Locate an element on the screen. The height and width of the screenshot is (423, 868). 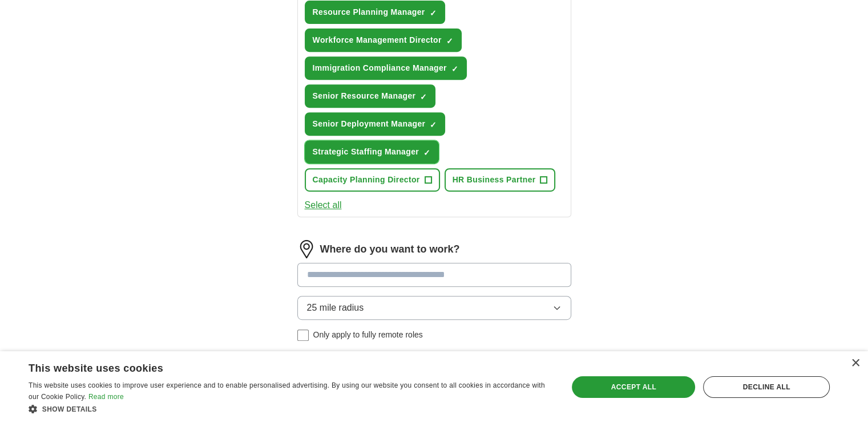
span: Only apply to fully remote roles is located at coordinates (368, 335).